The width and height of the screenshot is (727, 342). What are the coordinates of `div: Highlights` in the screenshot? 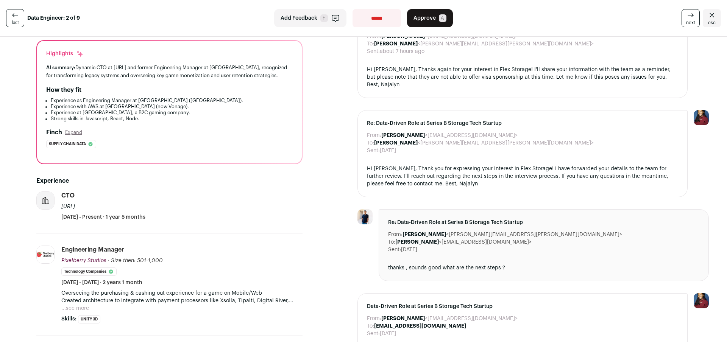 It's located at (65, 54).